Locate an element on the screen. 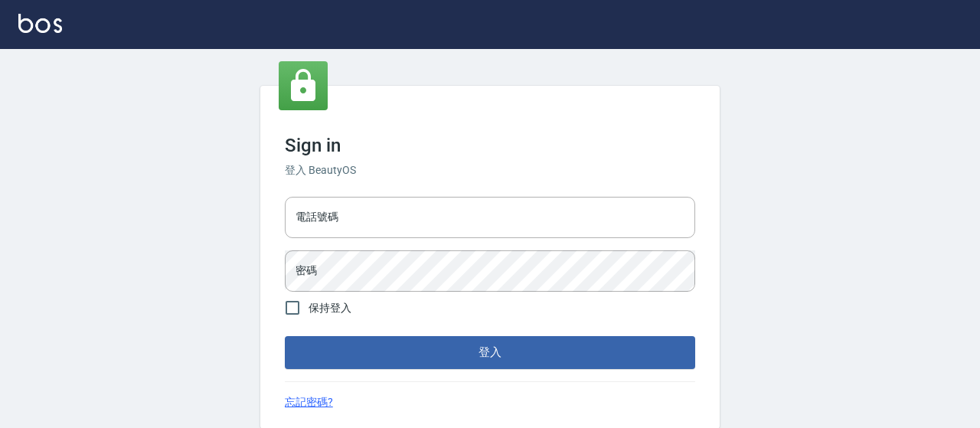  button: 登入 is located at coordinates (490, 352).